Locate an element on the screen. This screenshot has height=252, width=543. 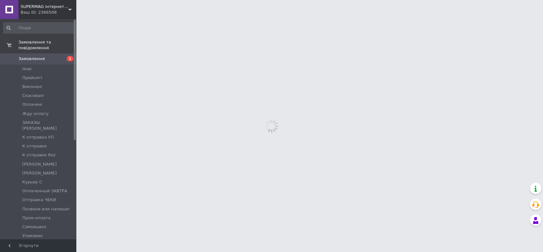
span: К отправке Roz is located at coordinates (39, 155).